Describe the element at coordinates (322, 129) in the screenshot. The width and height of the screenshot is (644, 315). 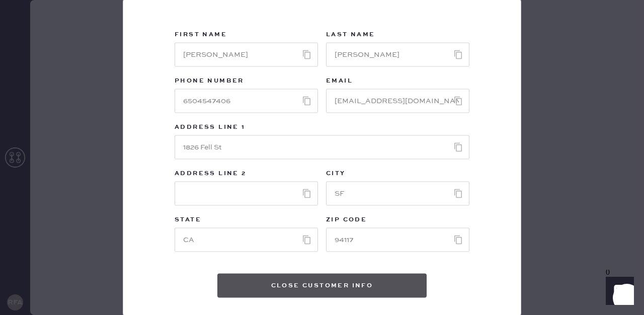
I see `div: Address Line 1` at that location.